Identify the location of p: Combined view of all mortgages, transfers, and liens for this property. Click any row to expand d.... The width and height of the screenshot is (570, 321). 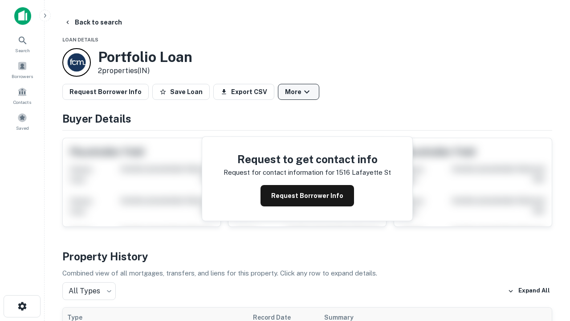
(307, 273).